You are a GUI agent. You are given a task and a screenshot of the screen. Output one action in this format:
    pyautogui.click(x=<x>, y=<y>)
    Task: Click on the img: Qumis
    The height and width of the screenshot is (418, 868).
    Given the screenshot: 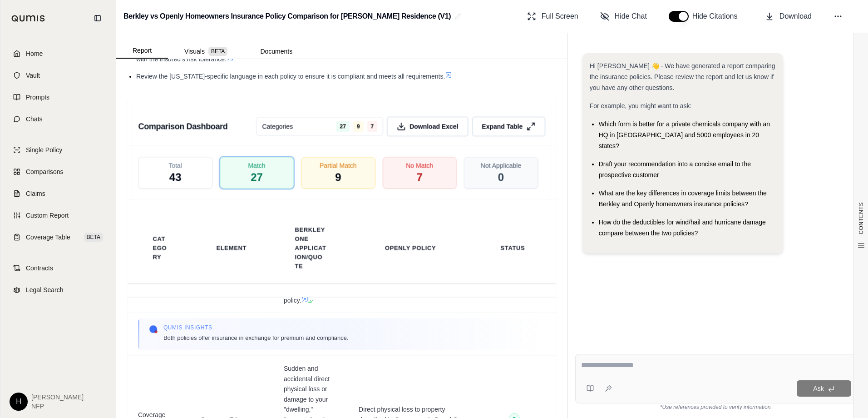 What is the action you would take?
    pyautogui.click(x=153, y=329)
    